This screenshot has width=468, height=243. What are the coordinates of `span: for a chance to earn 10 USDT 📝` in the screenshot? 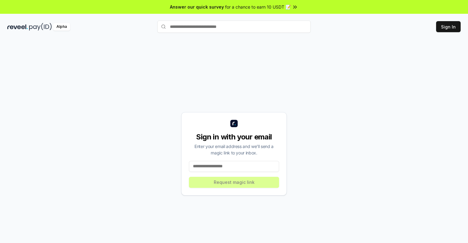 It's located at (258, 7).